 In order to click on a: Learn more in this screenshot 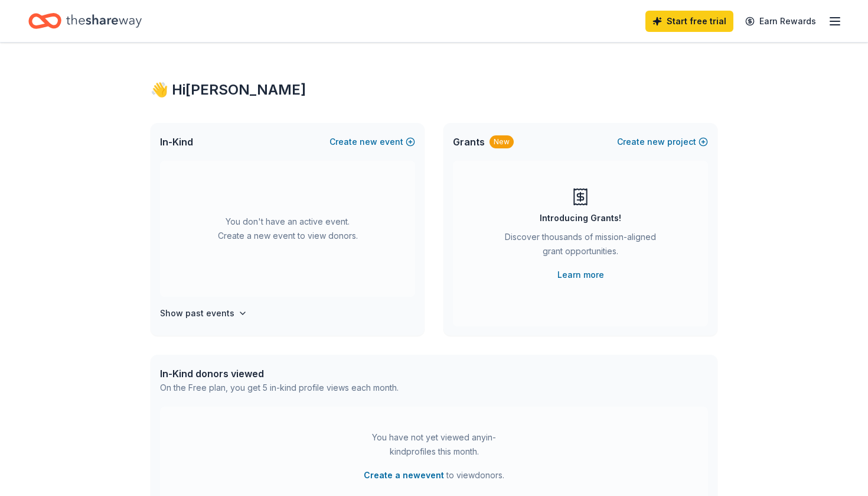, I will do `click(581, 275)`.